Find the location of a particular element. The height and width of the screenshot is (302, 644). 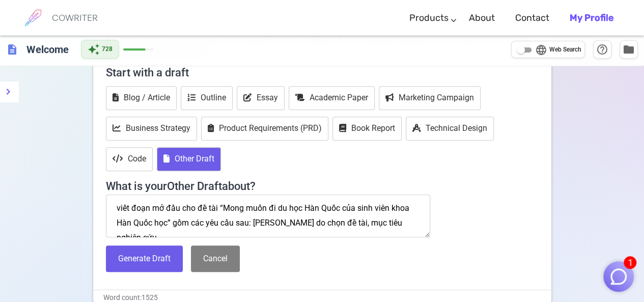

button: Product Requirements (PRD) is located at coordinates (264, 128).